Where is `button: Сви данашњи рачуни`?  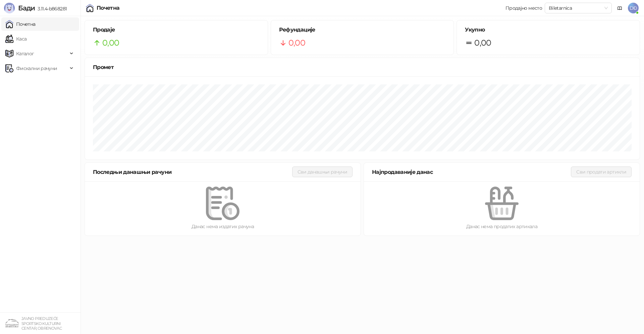
button: Сви данашњи рачуни is located at coordinates (322, 172).